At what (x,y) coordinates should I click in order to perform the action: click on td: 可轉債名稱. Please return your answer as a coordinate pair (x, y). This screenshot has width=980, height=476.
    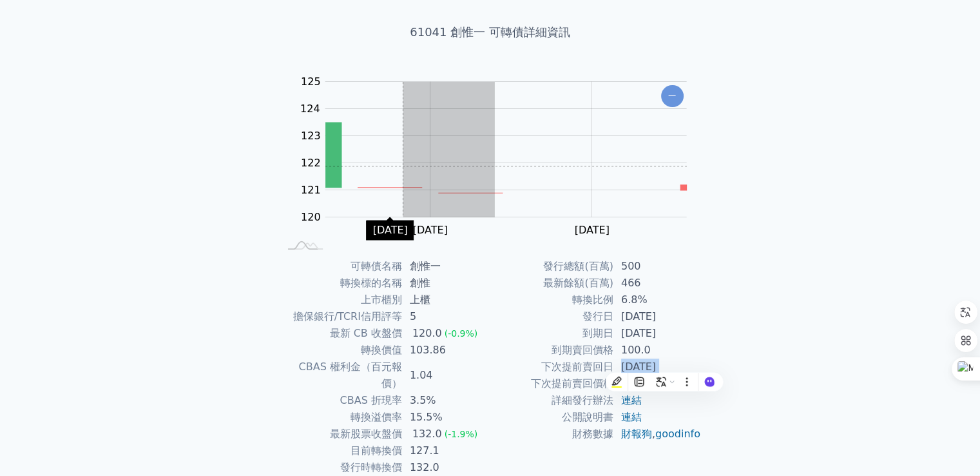
    Looking at the image, I should click on (340, 266).